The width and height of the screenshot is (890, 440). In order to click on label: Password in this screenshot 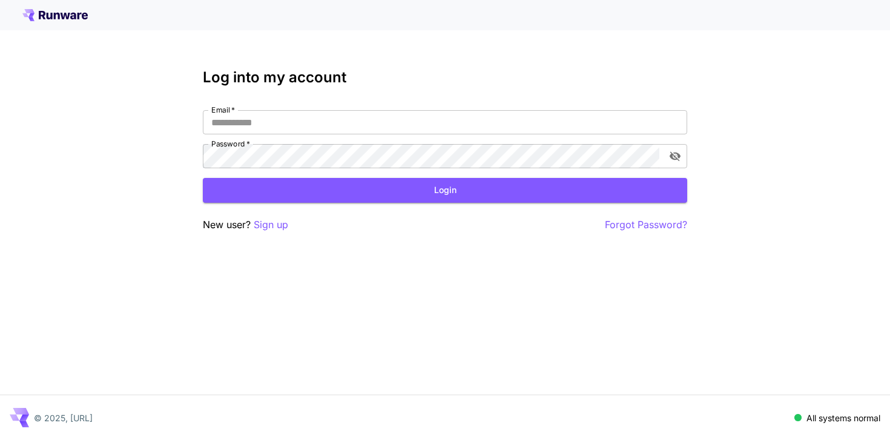, I will do `click(231, 143)`.